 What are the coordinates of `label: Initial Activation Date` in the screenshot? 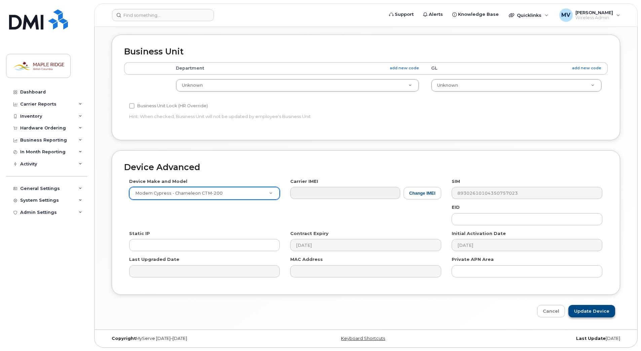 It's located at (479, 233).